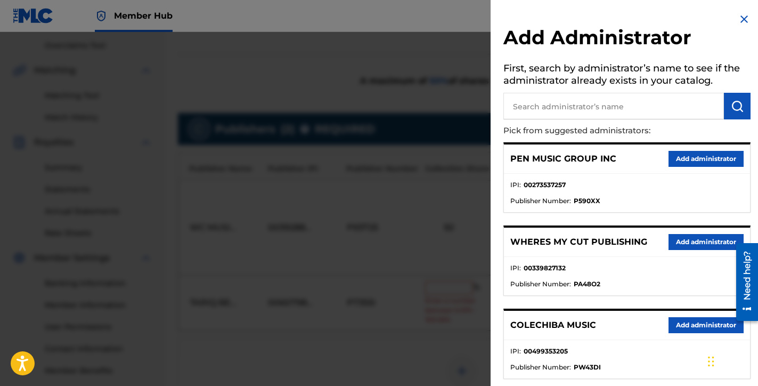  What do you see at coordinates (546, 351) in the screenshot?
I see `strong: 00499353205` at bounding box center [546, 351].